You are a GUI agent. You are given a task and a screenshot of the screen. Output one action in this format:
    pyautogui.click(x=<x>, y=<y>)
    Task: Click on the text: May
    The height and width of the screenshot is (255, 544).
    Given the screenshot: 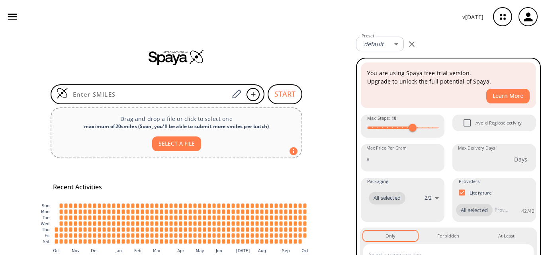 What is the action you would take?
    pyautogui.click(x=199, y=250)
    